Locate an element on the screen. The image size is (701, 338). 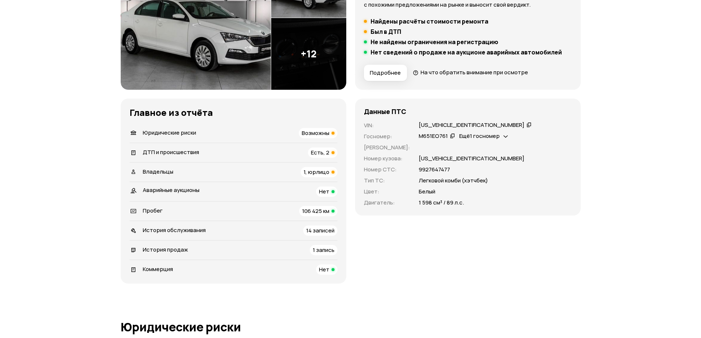
p: Номер СТС : is located at coordinates (387, 170).